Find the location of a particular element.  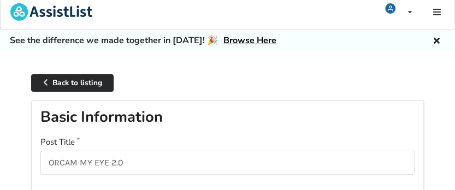

h2: Basic Information is located at coordinates (227, 117).